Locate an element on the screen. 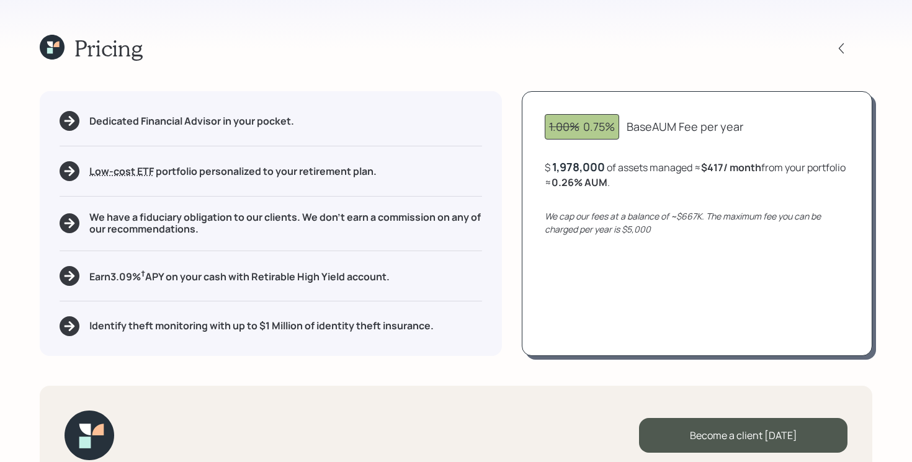 This screenshot has height=462, width=912. b: $417 / month is located at coordinates (731, 167).